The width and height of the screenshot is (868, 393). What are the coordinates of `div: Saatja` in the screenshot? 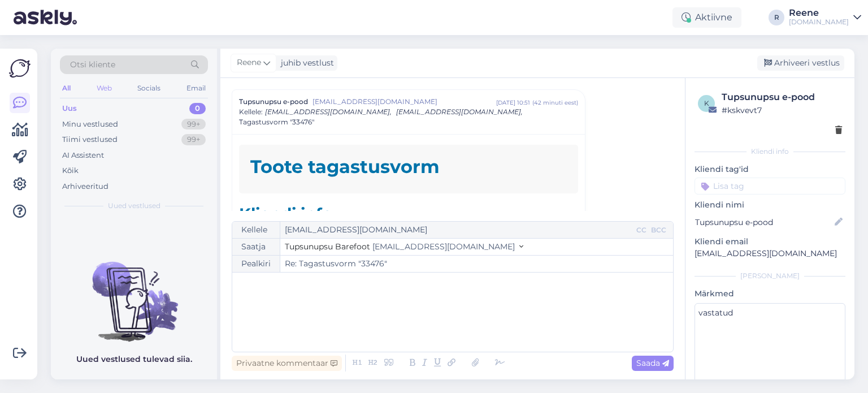 It's located at (256, 247).